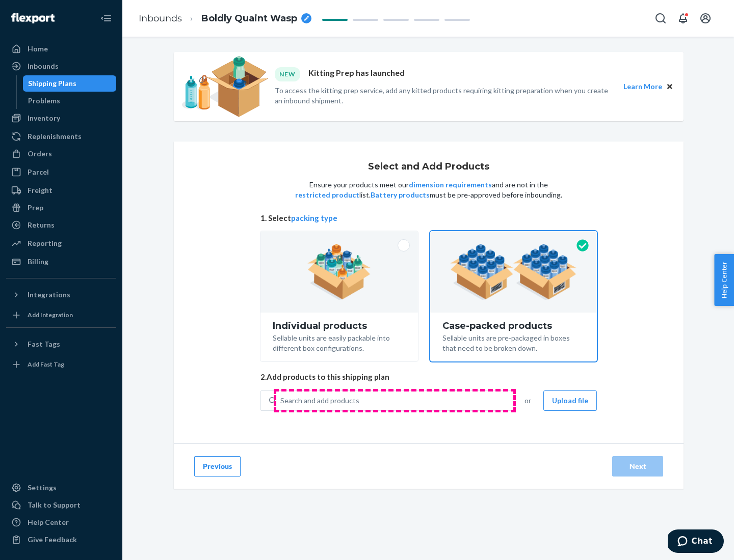 The image size is (734, 560). Describe the element at coordinates (38, 49) in the screenshot. I see `div: Home` at that location.